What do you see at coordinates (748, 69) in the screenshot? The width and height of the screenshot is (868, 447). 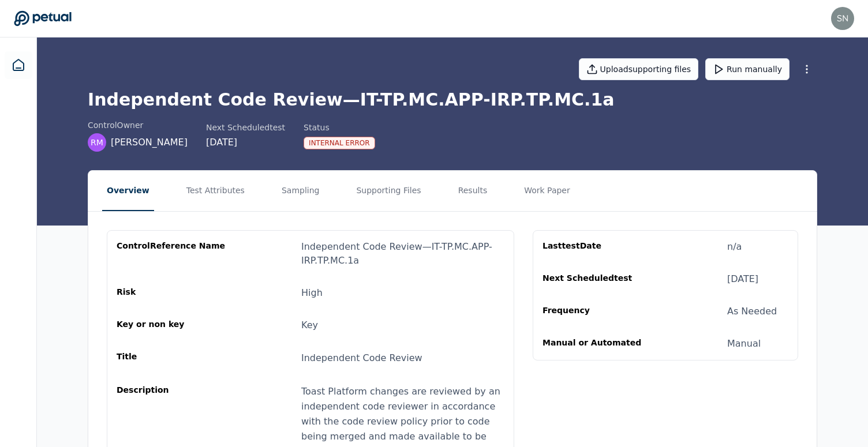 I see `button: Run manually` at bounding box center [748, 69].